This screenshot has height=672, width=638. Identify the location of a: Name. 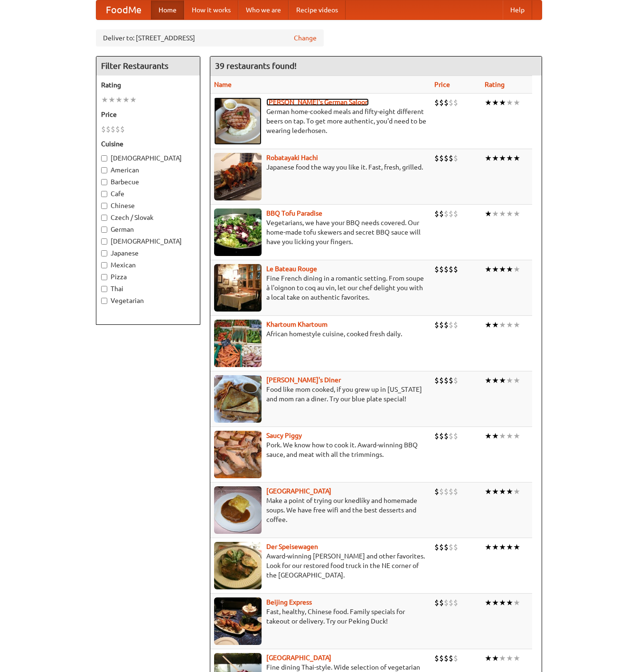
(222, 85).